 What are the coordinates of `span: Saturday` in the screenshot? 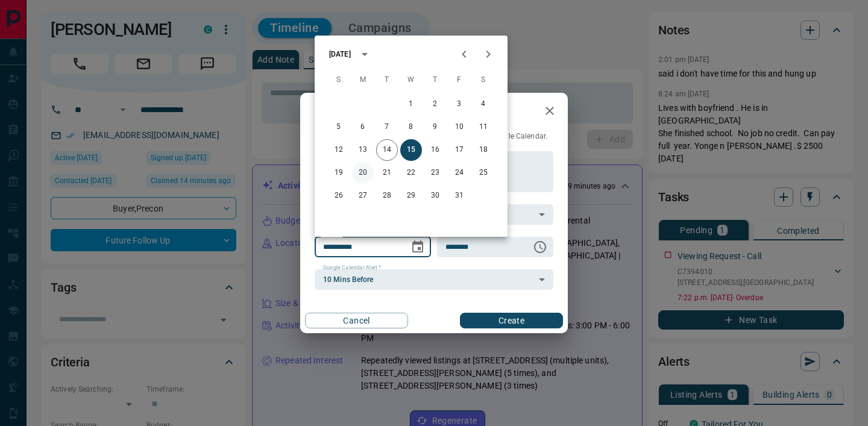 It's located at (483, 80).